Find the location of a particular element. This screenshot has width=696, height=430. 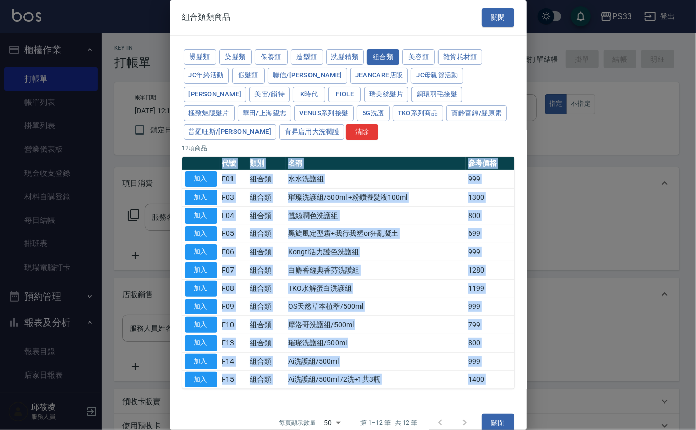

td: F07 is located at coordinates (233, 271).